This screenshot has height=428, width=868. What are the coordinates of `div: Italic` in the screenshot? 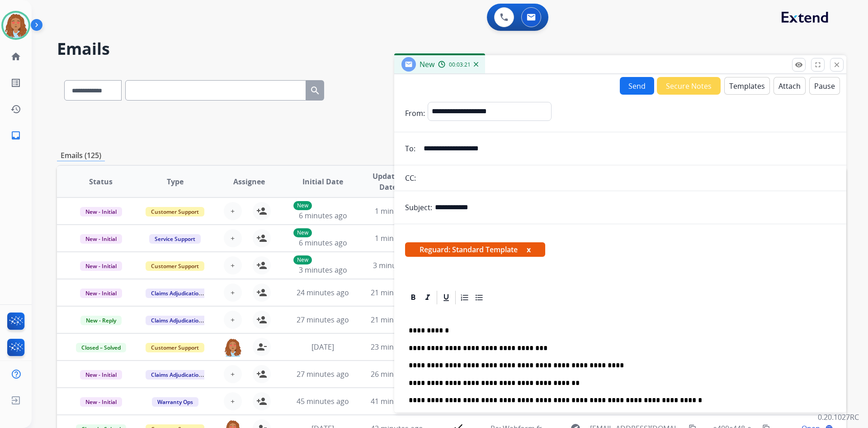 It's located at (428, 297).